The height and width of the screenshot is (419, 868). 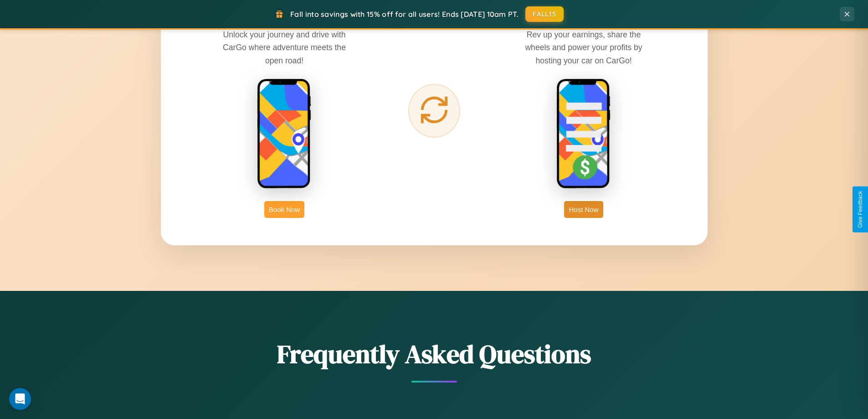 I want to click on button: Host Now, so click(x=583, y=210).